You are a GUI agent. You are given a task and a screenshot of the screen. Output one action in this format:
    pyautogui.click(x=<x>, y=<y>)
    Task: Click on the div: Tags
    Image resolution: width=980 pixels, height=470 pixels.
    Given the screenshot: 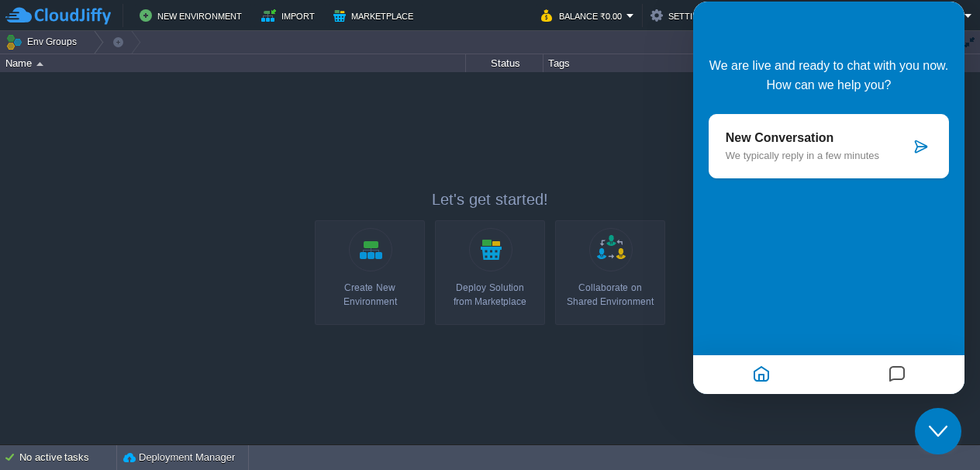 What is the action you would take?
    pyautogui.click(x=667, y=63)
    